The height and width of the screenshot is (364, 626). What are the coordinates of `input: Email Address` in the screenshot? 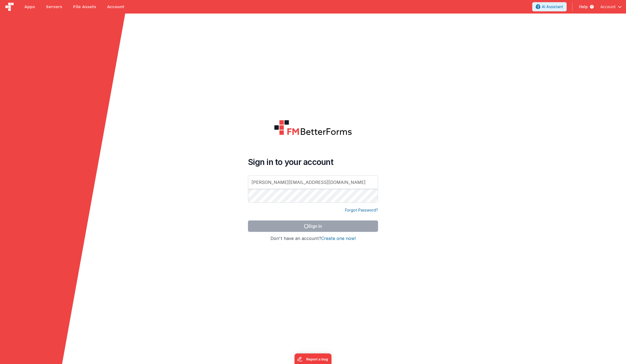 It's located at (313, 182).